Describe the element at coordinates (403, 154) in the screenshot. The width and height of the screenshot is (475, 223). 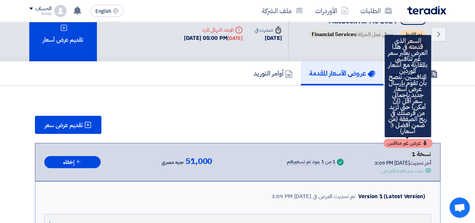
I see `div: نسخة 1` at that location.